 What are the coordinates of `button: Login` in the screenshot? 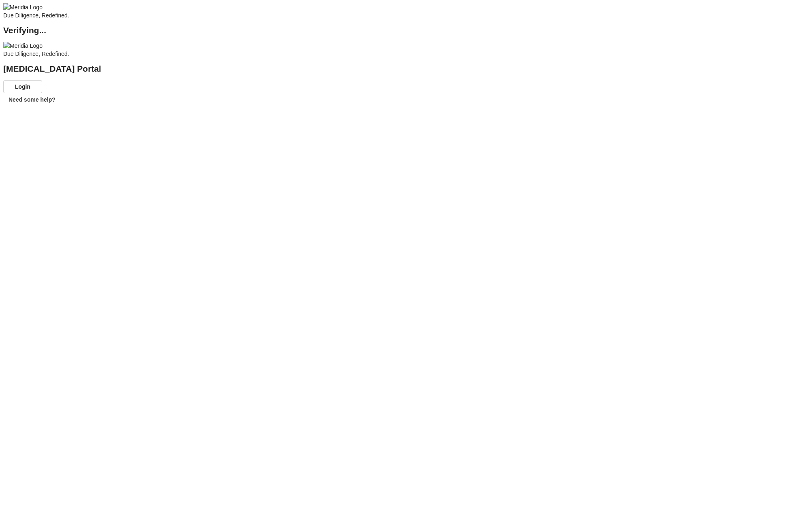 It's located at (23, 86).